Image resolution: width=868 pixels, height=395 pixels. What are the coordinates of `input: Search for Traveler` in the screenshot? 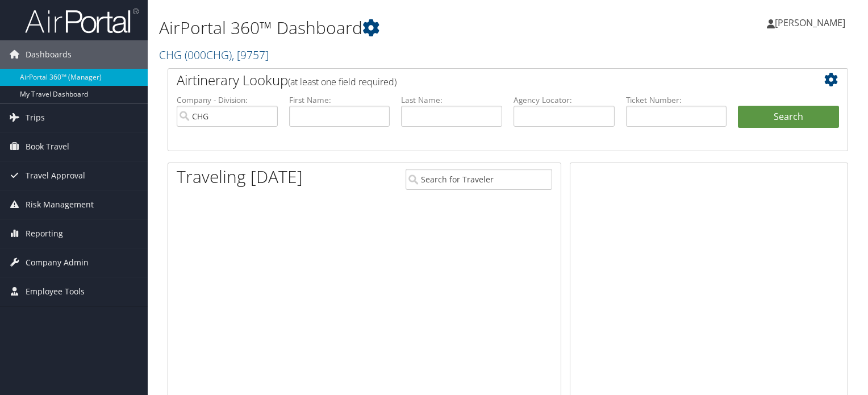 It's located at (479, 179).